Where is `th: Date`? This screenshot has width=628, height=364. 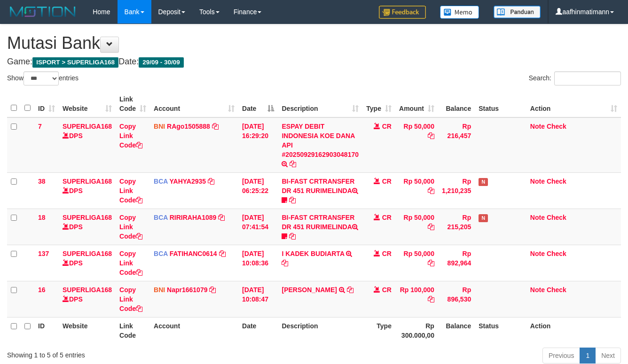 th: Date is located at coordinates (258, 330).